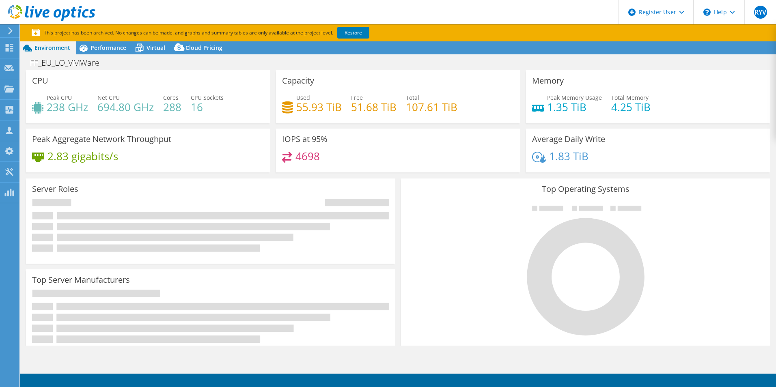 The image size is (776, 387). What do you see at coordinates (108, 97) in the screenshot?
I see `span: Net CPU` at bounding box center [108, 97].